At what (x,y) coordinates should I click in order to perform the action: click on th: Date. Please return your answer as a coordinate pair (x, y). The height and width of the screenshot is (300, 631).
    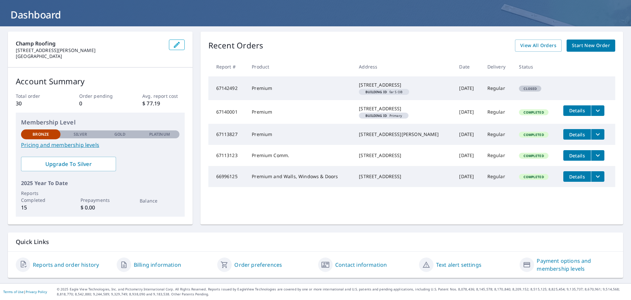
    Looking at the image, I should click on (468, 66).